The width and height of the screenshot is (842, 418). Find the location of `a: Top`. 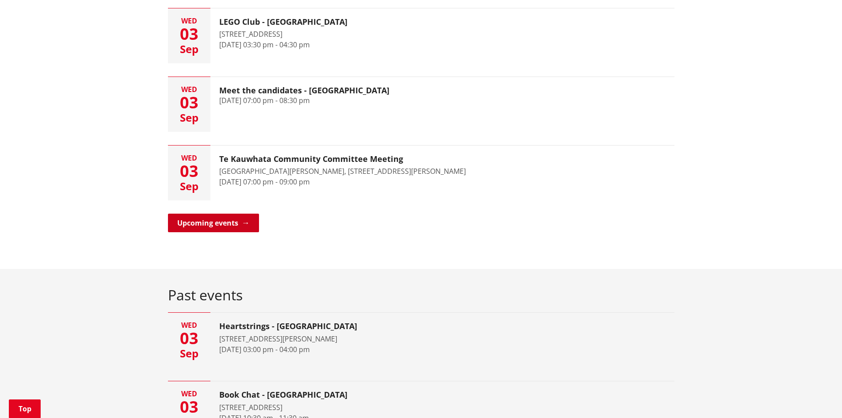

a: Top is located at coordinates (25, 409).